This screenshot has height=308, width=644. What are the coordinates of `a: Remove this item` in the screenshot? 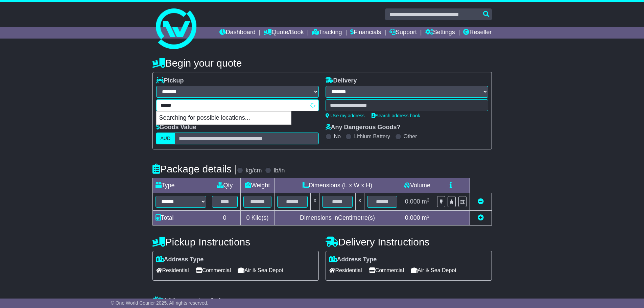 It's located at (481, 201).